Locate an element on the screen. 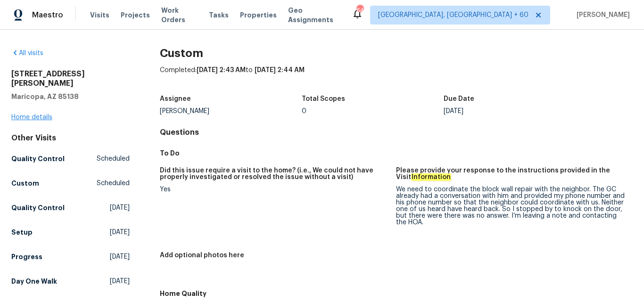 The image size is (644, 302). span: Geo Assignments is located at coordinates (314, 15).